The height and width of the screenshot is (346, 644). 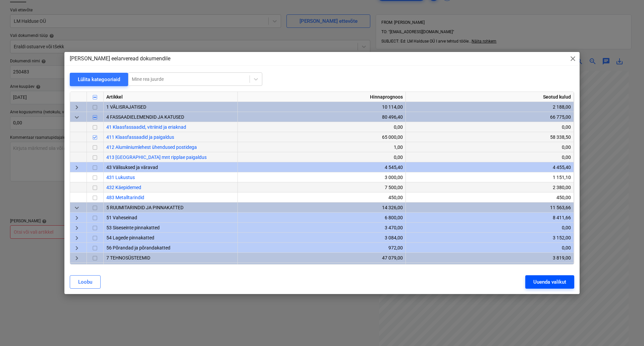 I want to click on div: Hinnaprognoos, so click(x=321, y=97).